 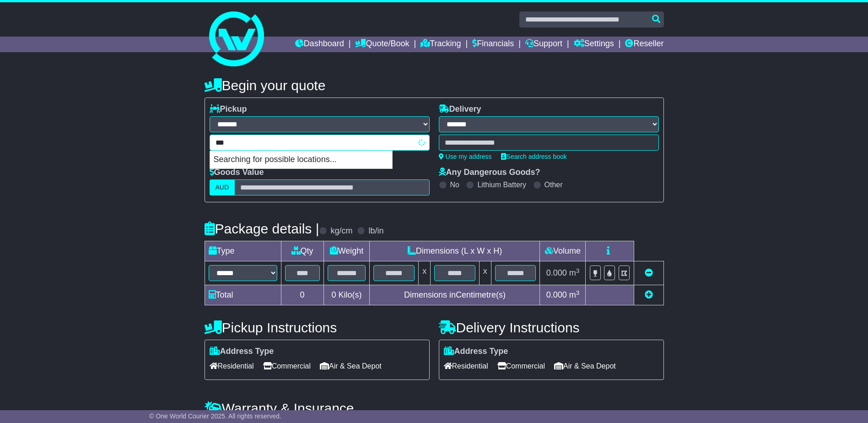 What do you see at coordinates (534, 156) in the screenshot?
I see `a: Search address book` at bounding box center [534, 156].